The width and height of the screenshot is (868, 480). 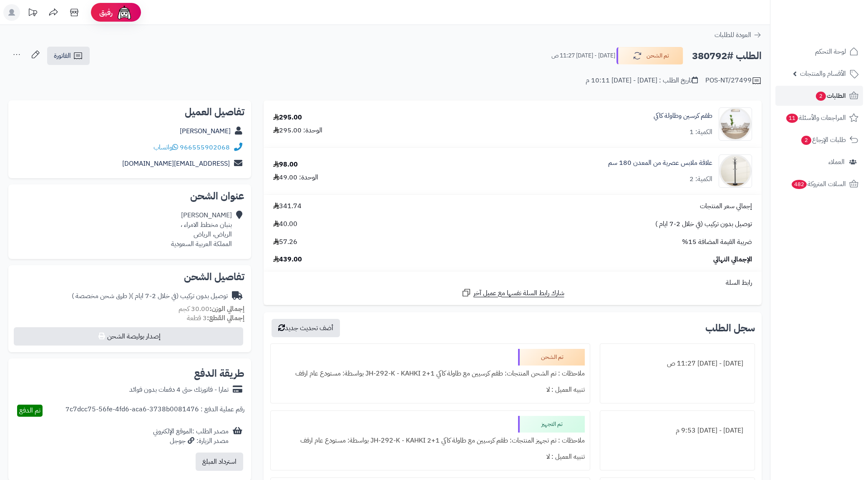 What do you see at coordinates (129, 277) in the screenshot?
I see `h2: تفاصيل الشحن` at bounding box center [129, 277].